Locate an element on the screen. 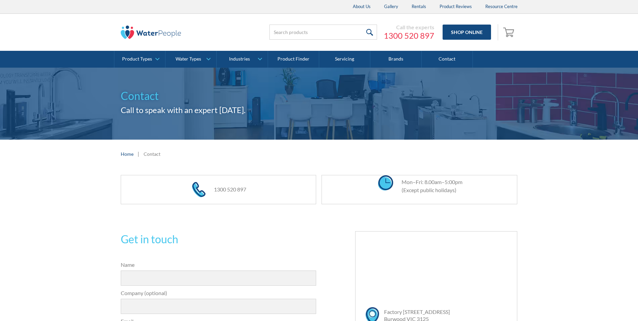 This screenshot has width=638, height=321. input: Search products is located at coordinates (323, 32).